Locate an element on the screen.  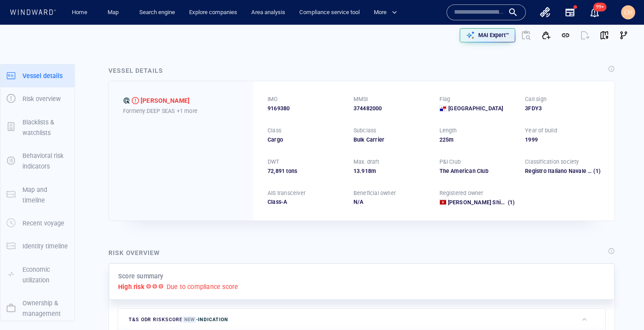
div: Risk overview is located at coordinates (134, 253).